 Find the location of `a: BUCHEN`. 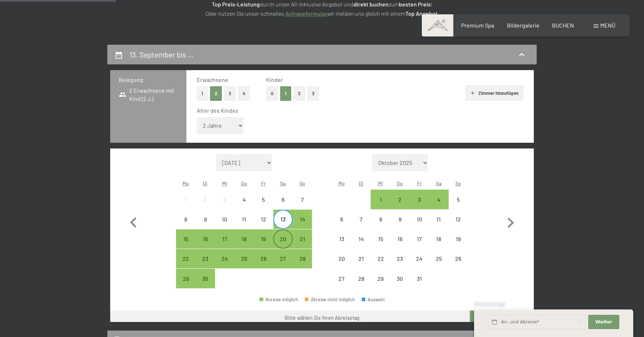

a: BUCHEN is located at coordinates (563, 25).